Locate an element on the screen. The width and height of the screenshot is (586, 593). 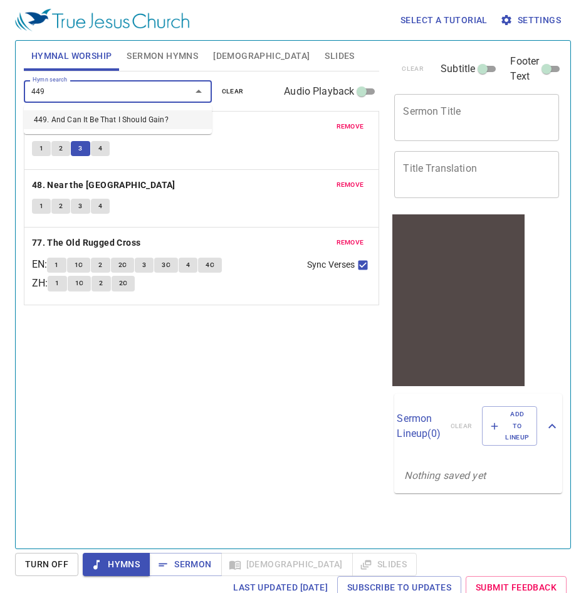
span: Turn Off is located at coordinates (46, 565).